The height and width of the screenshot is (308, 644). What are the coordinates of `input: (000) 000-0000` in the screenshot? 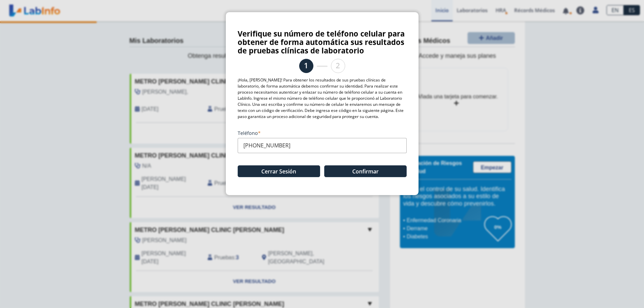 It's located at (322, 145).